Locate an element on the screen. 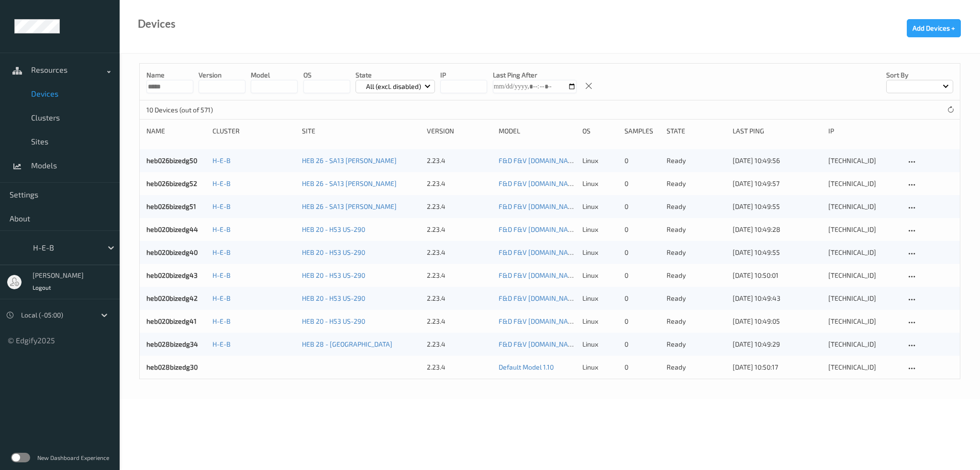 This screenshot has width=980, height=470. div: Devices is located at coordinates (157, 24).